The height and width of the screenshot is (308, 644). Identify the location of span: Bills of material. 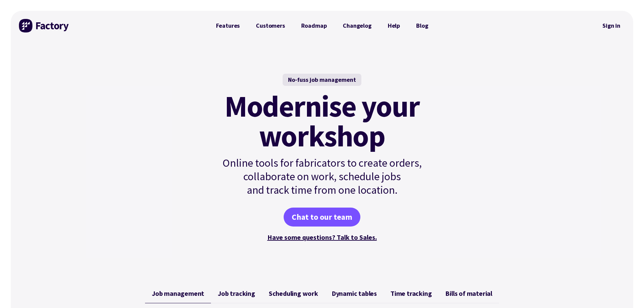
(468, 293).